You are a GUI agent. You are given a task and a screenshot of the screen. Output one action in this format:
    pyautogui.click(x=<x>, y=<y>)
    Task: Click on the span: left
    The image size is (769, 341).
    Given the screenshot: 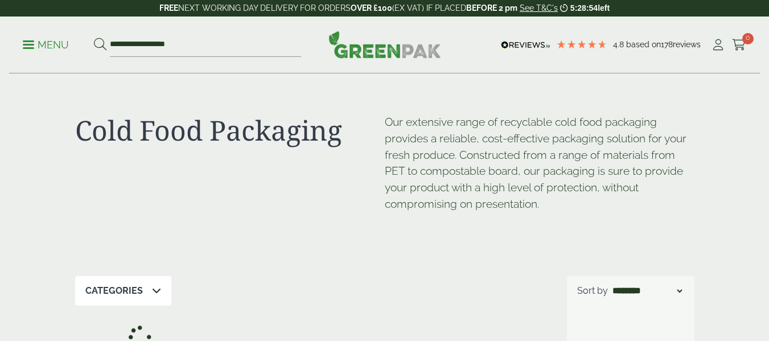 What is the action you would take?
    pyautogui.click(x=603, y=8)
    